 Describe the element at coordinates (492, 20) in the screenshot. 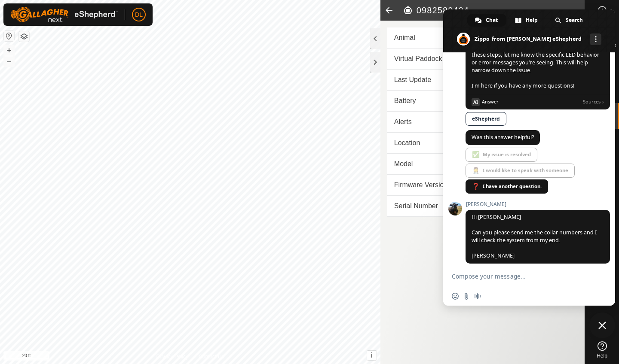

I see `span: Chat` at that location.